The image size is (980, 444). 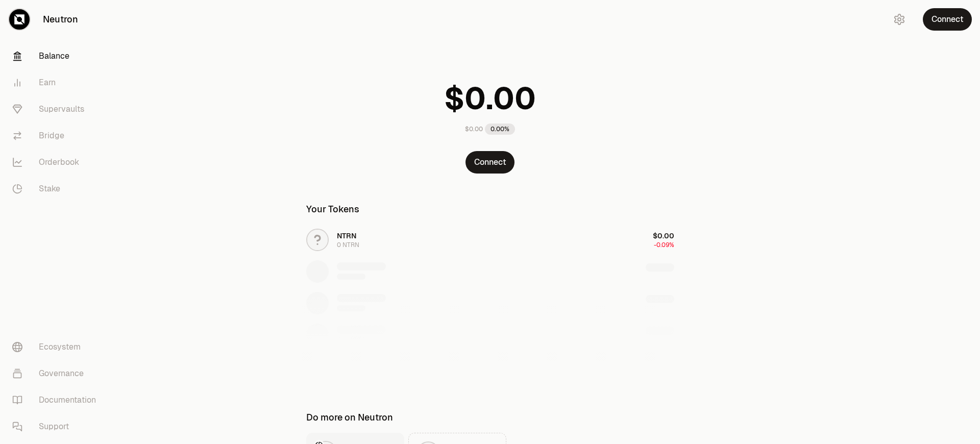 What do you see at coordinates (57, 426) in the screenshot?
I see `a: Support` at bounding box center [57, 426].